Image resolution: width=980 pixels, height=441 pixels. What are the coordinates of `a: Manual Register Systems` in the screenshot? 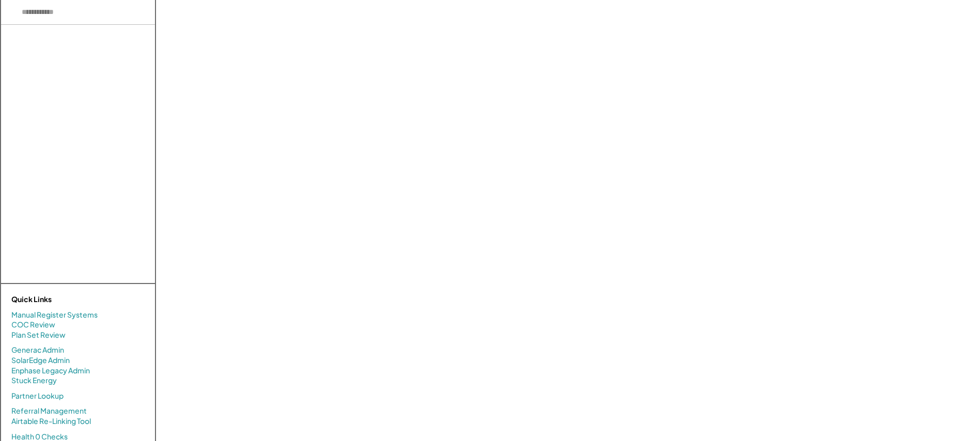 It's located at (54, 315).